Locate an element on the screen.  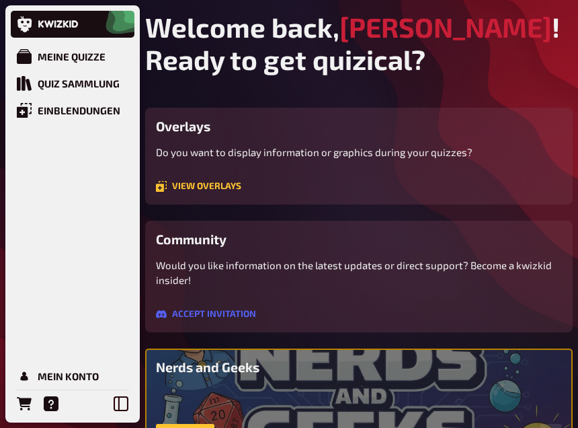
a: Meine Quizze is located at coordinates (73, 56).